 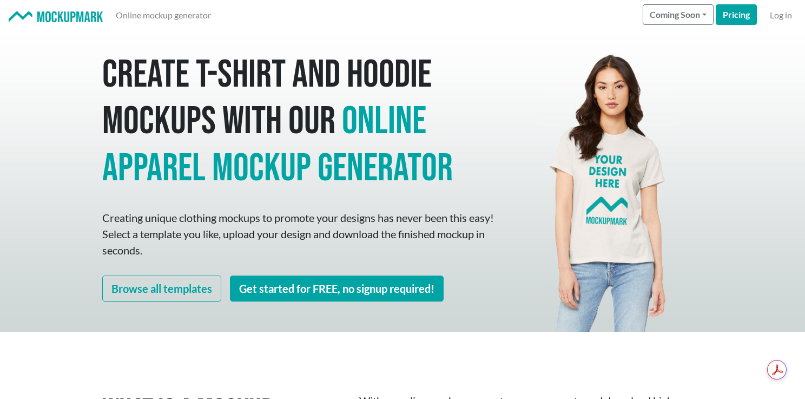 I want to click on a: Online mockup generator, so click(x=163, y=15).